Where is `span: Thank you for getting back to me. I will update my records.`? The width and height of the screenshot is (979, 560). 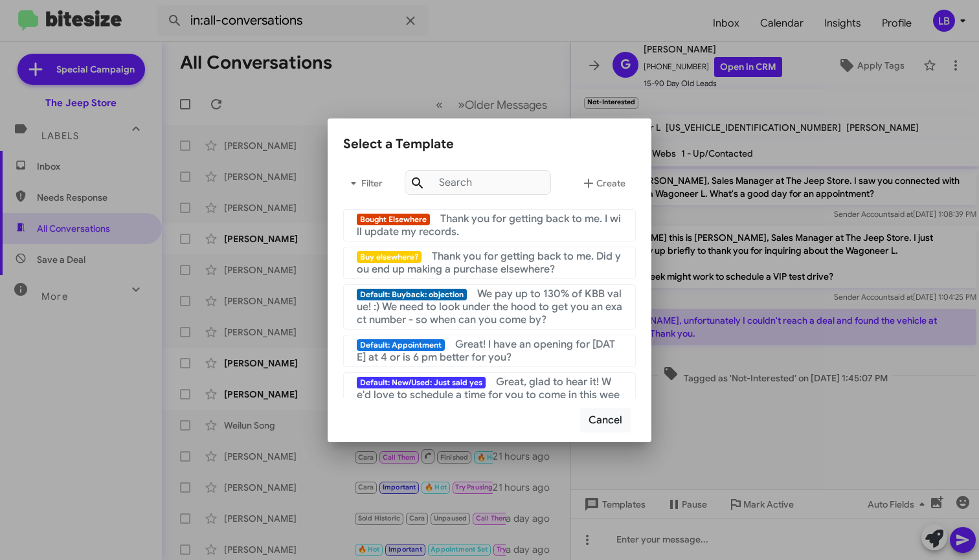
span: Thank you for getting back to me. I will update my records. is located at coordinates (489, 226).